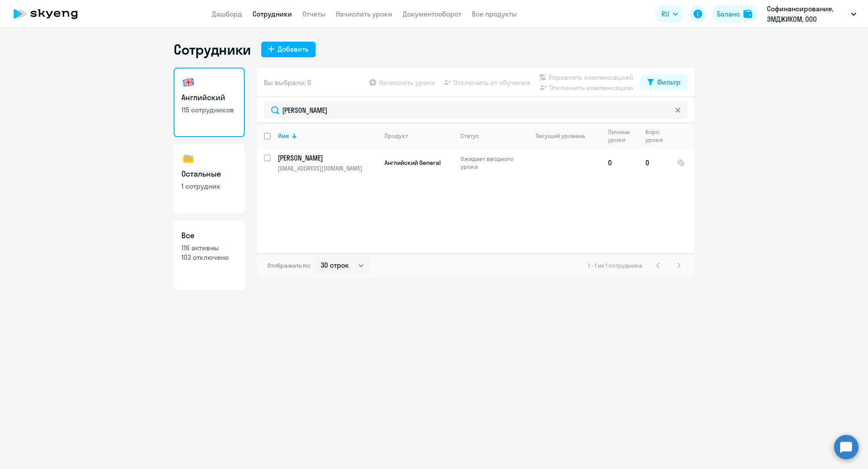 The width and height of the screenshot is (868, 469). I want to click on h3: Все, so click(209, 235).